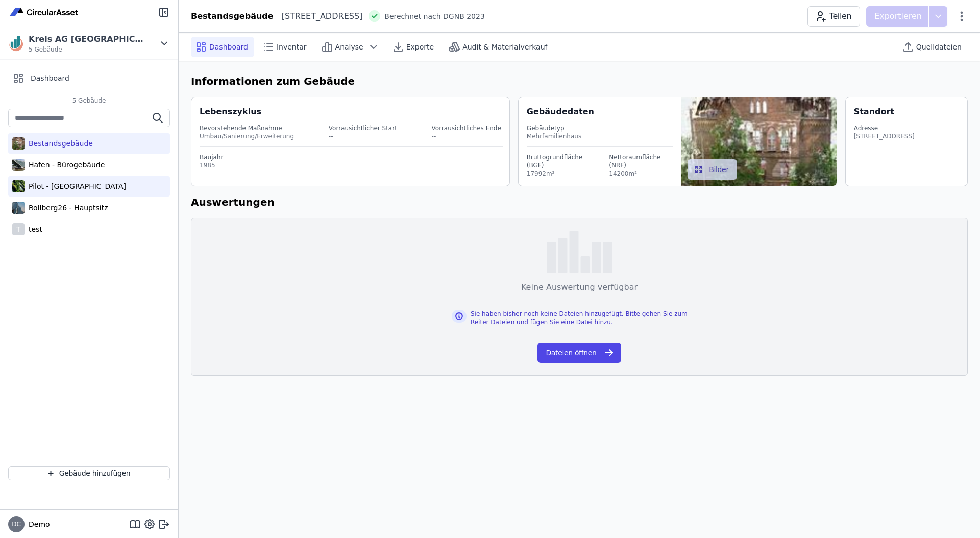  What do you see at coordinates (505, 47) in the screenshot?
I see `span: Audit & Materialverkauf` at bounding box center [505, 47].